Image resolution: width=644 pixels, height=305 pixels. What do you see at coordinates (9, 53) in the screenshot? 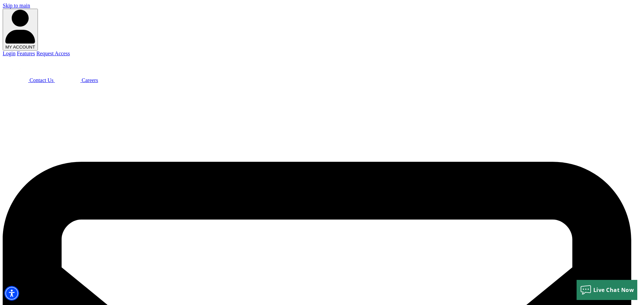
I see `a: Login - open in a new tab` at bounding box center [9, 53].